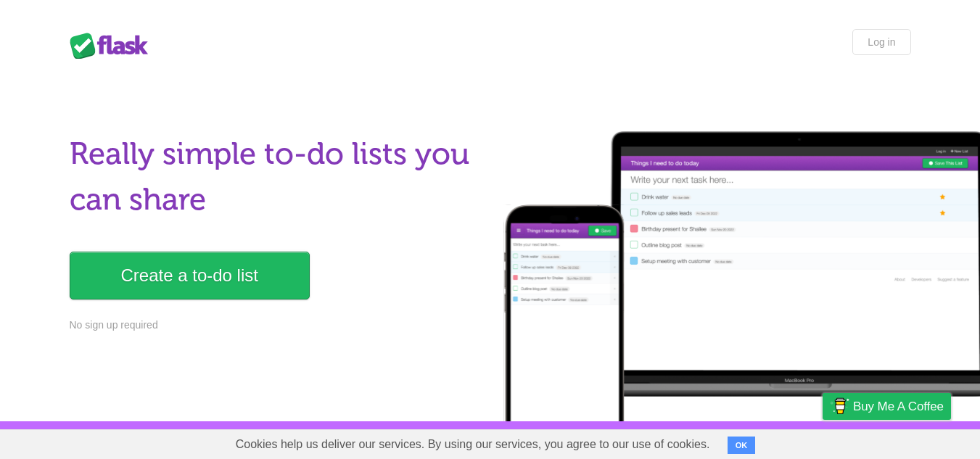 This screenshot has width=980, height=459. I want to click on button: OK, so click(741, 445).